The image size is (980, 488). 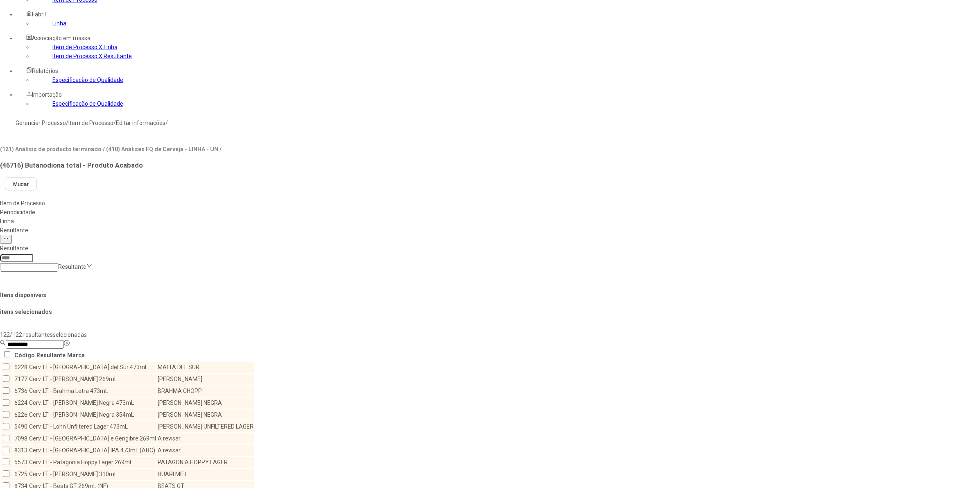 I want to click on td: 5490, so click(x=21, y=427).